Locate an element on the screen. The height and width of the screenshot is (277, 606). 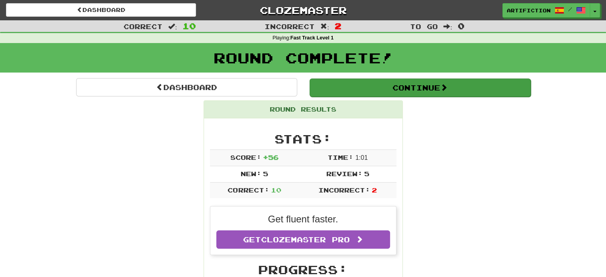
h2: Stats: is located at coordinates (303, 139).